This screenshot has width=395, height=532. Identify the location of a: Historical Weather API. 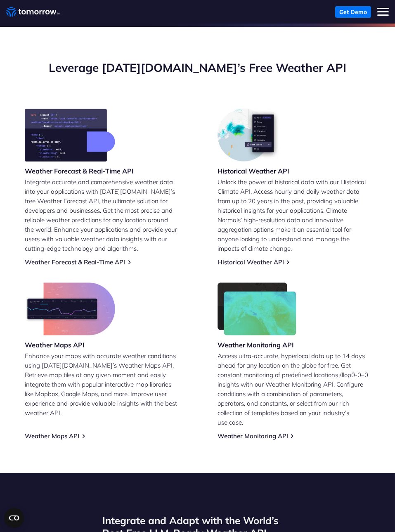
(251, 262).